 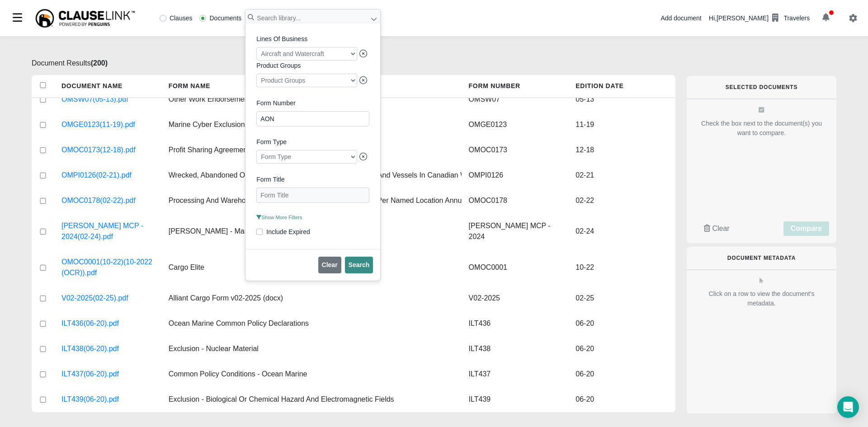 What do you see at coordinates (279, 218) in the screenshot?
I see `span: Show More Filters` at bounding box center [279, 218].